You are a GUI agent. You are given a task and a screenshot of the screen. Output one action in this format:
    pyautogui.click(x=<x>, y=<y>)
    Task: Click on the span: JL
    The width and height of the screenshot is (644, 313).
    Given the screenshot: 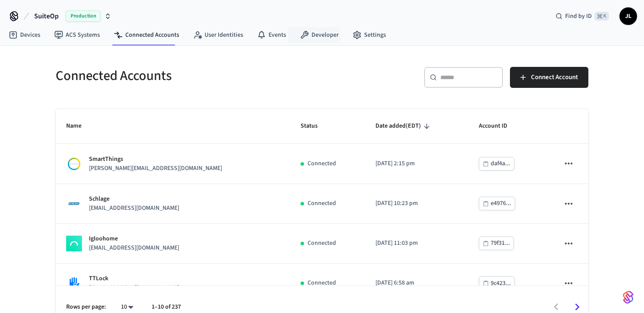 What is the action you would take?
    pyautogui.click(x=628, y=16)
    